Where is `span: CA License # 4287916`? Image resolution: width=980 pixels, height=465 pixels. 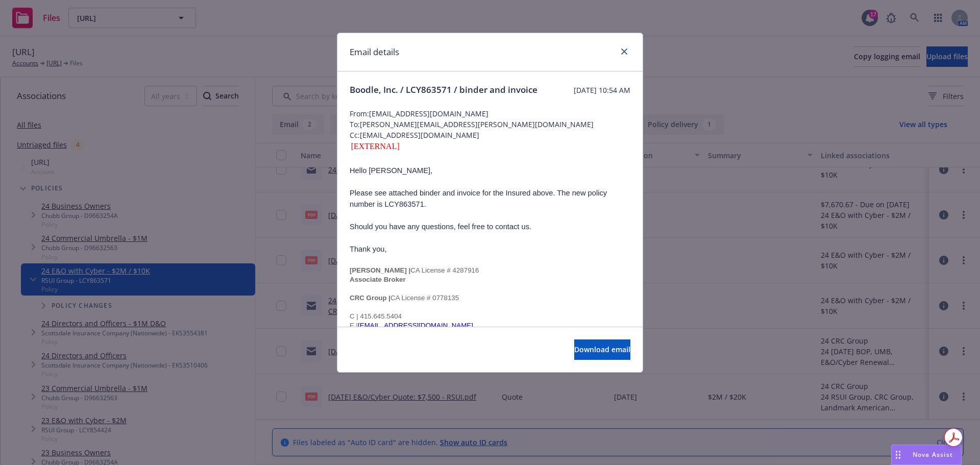 span: CA License # 4287916 is located at coordinates (445, 270).